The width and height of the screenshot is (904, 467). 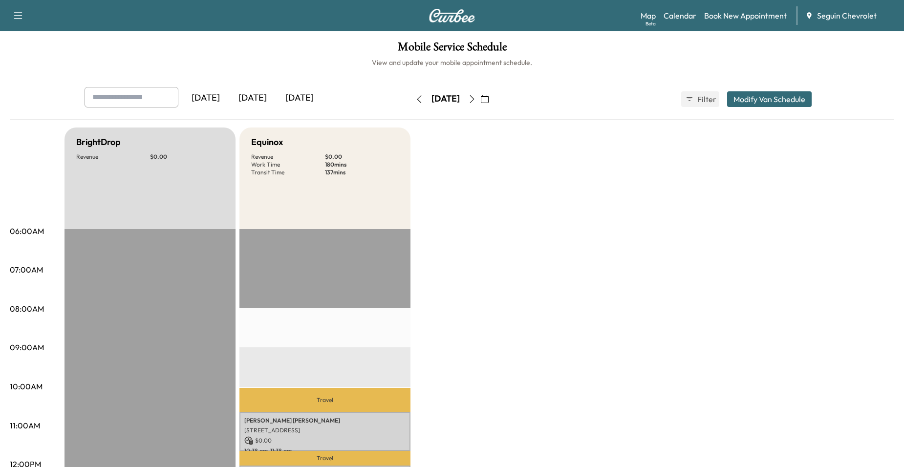 I want to click on p: Transit Time, so click(x=288, y=173).